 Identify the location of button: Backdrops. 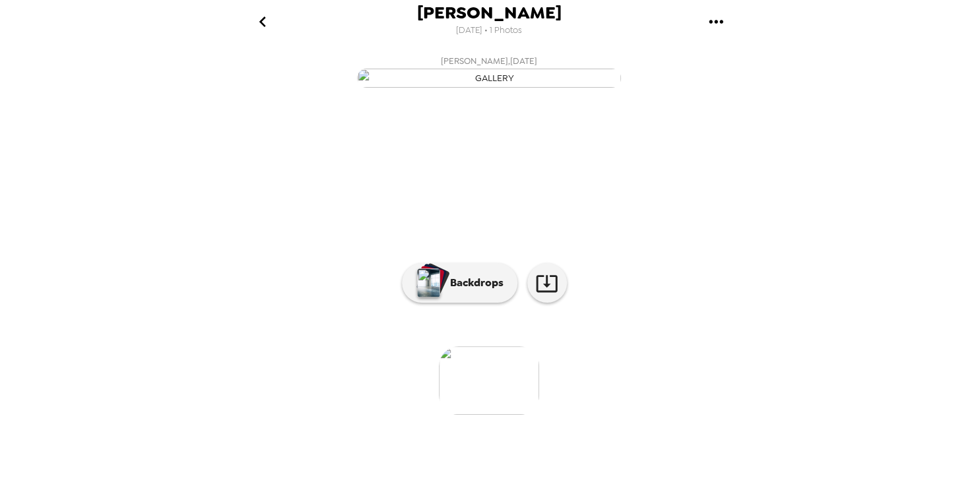
(459, 283).